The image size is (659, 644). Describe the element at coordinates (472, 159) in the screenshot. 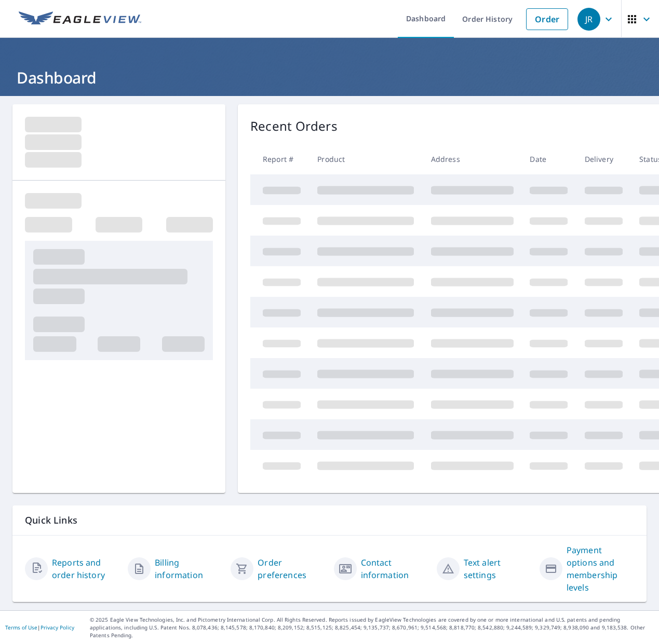

I see `th: Address` at that location.